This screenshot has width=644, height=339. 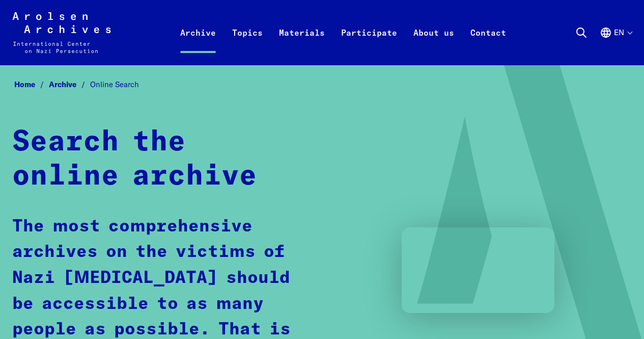 What do you see at coordinates (488, 45) in the screenshot?
I see `a: Contact` at bounding box center [488, 45].